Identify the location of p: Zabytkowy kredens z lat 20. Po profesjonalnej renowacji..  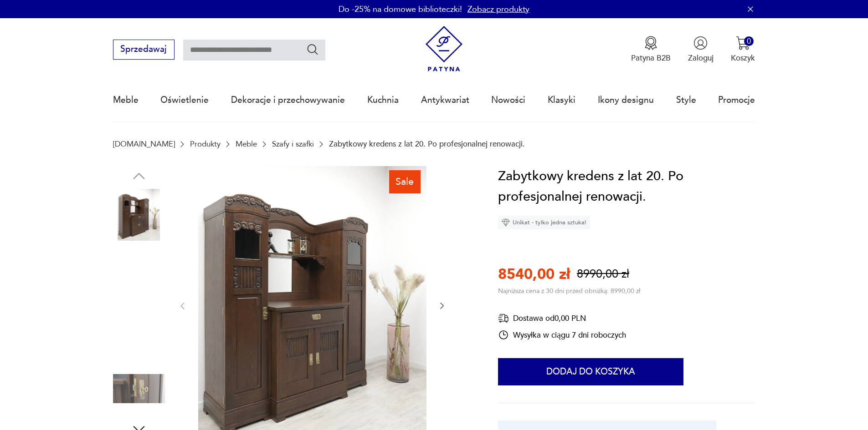
(427, 144).